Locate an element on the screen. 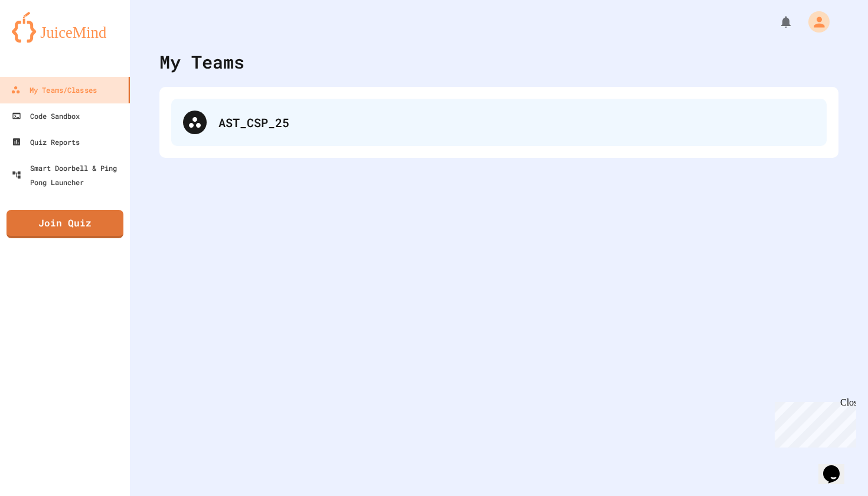  div: My Teams is located at coordinates (202, 62).